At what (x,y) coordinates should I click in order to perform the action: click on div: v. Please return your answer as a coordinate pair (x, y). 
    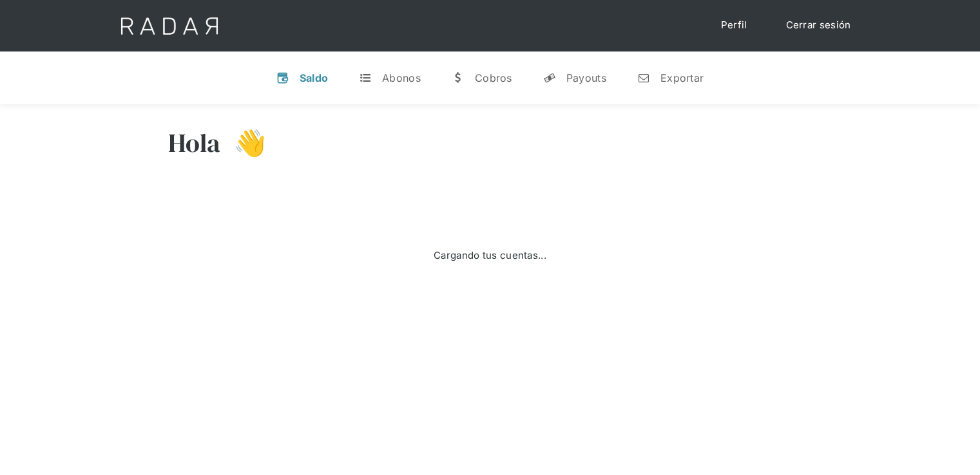
    Looking at the image, I should click on (283, 78).